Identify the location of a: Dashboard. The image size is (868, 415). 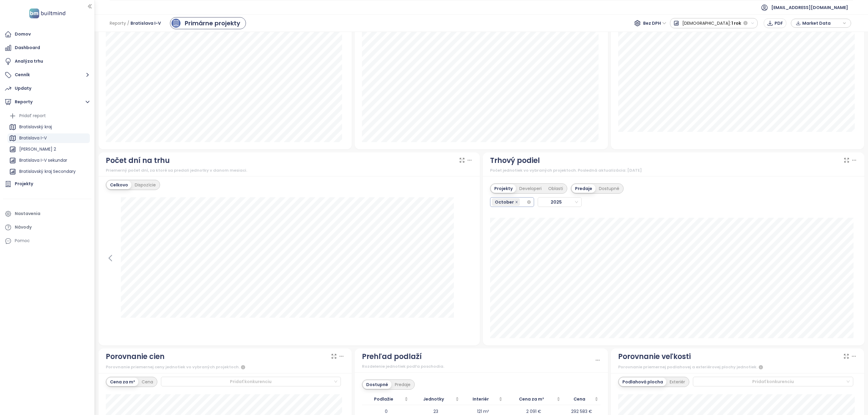
(47, 48).